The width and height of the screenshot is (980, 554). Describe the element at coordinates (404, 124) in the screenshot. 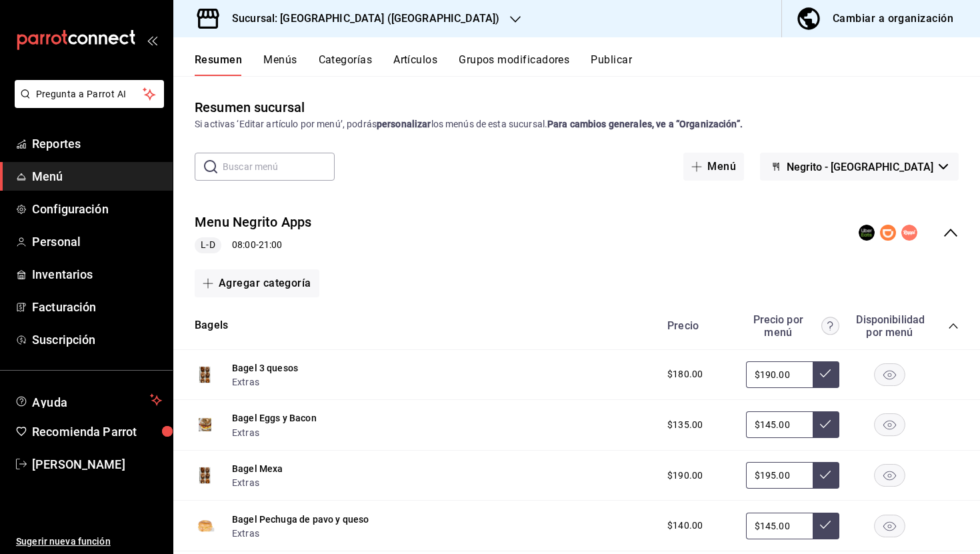

I see `strong: personalizar` at that location.